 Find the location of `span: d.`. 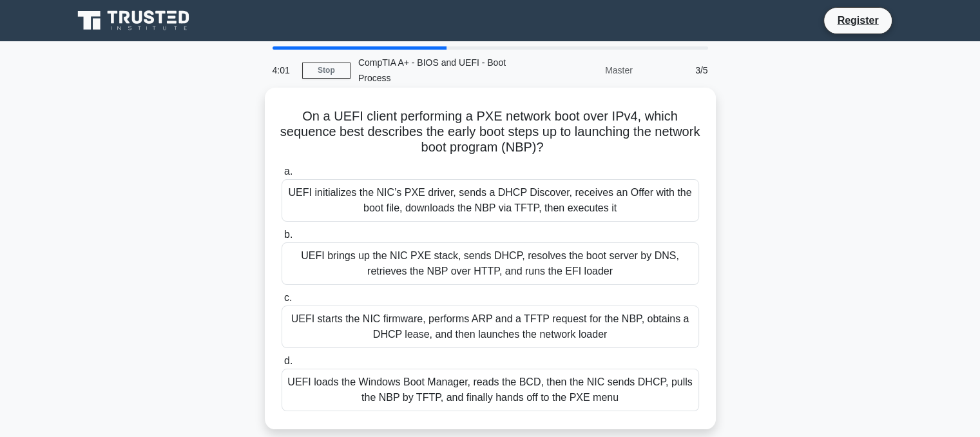

span: d. is located at coordinates (288, 360).